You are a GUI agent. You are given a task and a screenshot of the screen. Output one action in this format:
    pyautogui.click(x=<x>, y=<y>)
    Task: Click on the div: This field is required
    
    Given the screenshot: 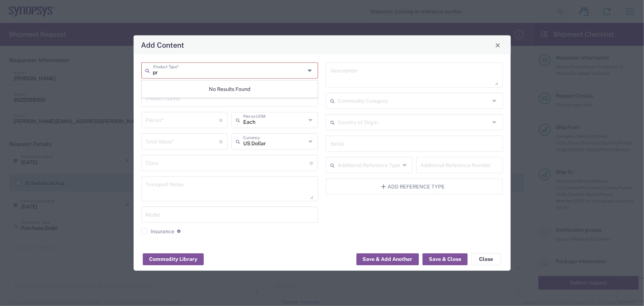 What is the action you would take?
    pyautogui.click(x=230, y=82)
    